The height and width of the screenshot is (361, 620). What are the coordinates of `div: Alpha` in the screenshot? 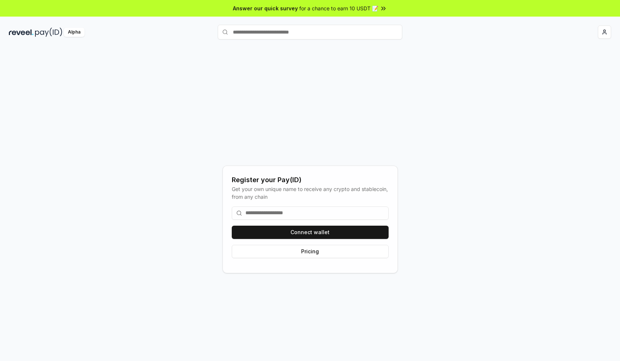 It's located at (74, 32).